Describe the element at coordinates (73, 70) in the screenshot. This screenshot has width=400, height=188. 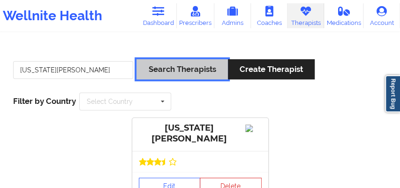
I see `input: Search Keywords` at that location.